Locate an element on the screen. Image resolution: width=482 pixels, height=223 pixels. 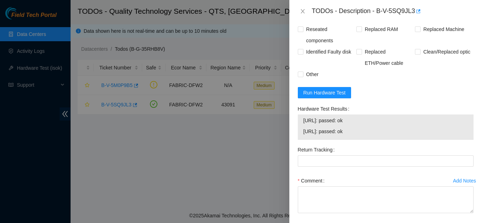
button: Add Notes is located at coordinates (465, 181).